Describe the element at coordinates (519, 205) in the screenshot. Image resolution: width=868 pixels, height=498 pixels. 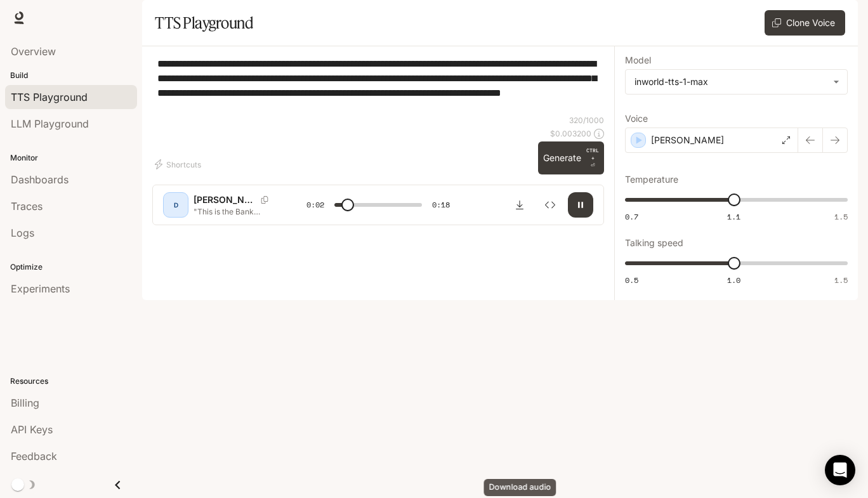
I see `button: Download audio` at that location.